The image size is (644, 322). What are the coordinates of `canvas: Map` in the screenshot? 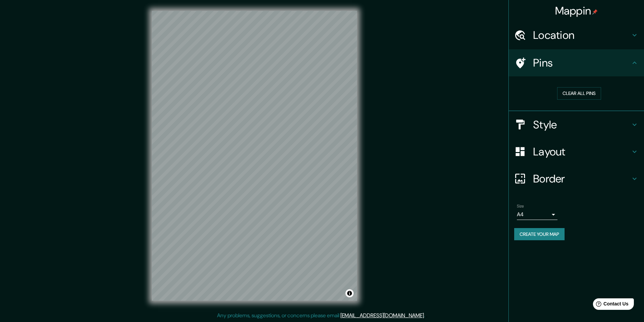 It's located at (254, 156).